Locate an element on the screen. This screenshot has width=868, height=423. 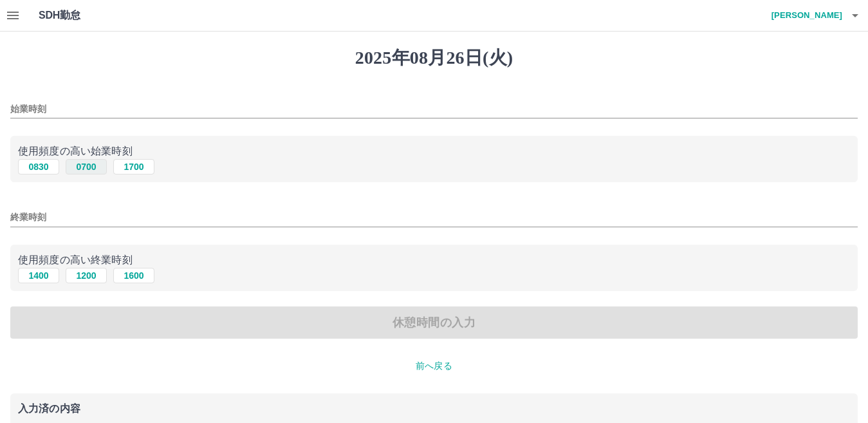
button: 1400 is located at coordinates (39, 276).